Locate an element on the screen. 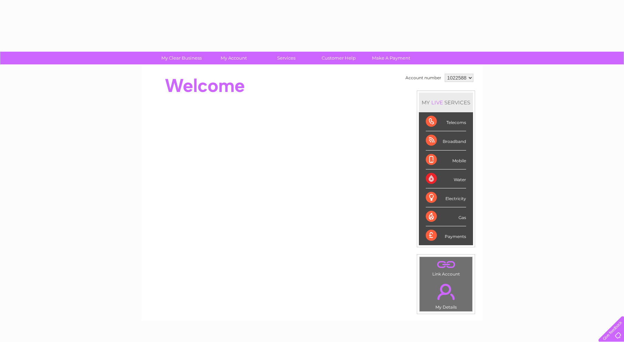 The height and width of the screenshot is (342, 624). div: LIVE is located at coordinates (437, 102).